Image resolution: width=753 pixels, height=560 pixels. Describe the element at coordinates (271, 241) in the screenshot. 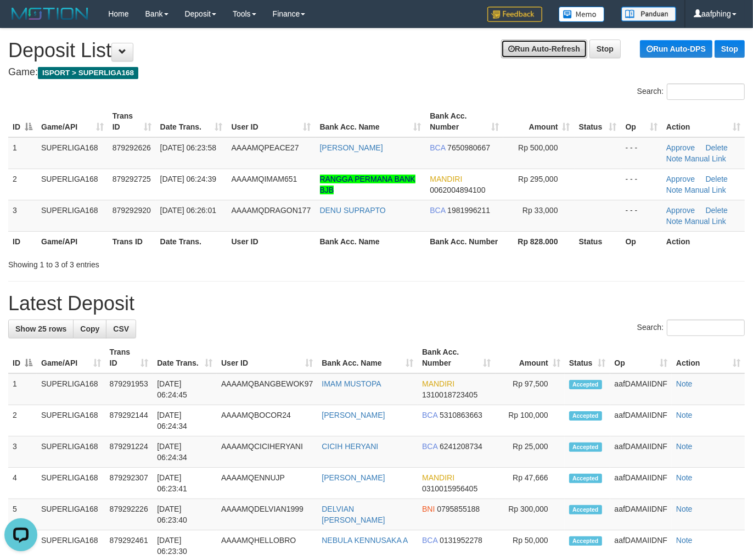

I see `th: User ID` at that location.